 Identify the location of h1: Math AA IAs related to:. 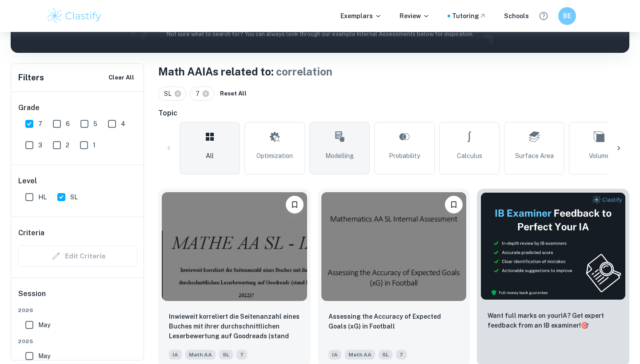
(393, 71).